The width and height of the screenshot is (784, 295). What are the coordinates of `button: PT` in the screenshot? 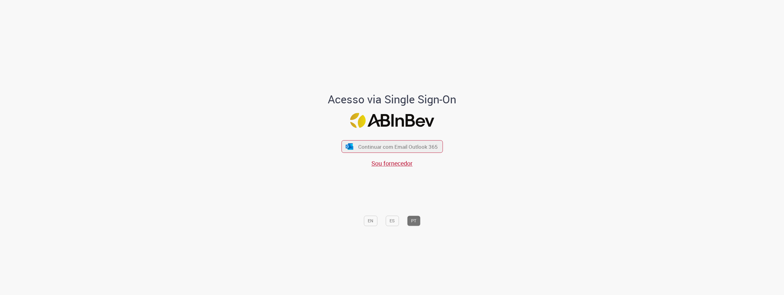 It's located at (413, 221).